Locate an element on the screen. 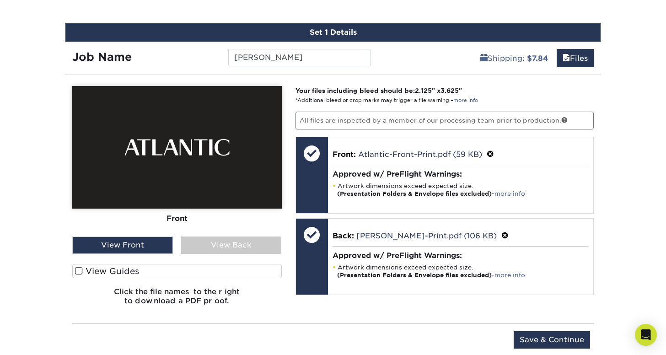  b: : $7.84 is located at coordinates (535, 58).